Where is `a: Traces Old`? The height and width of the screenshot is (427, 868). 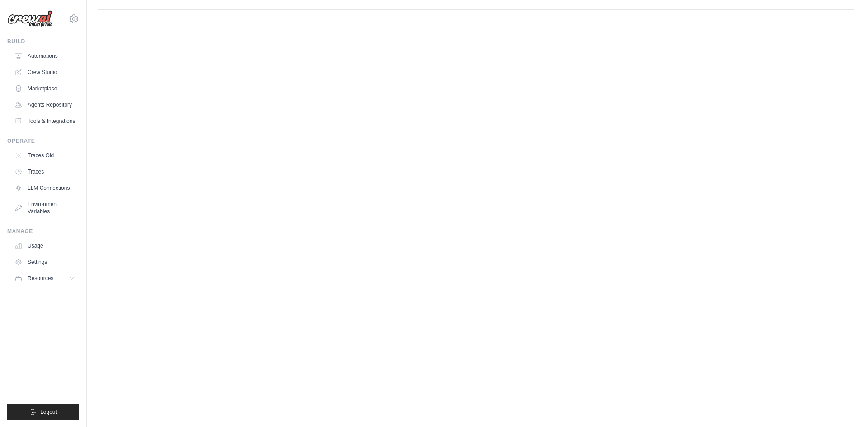
a: Traces Old is located at coordinates (45, 156).